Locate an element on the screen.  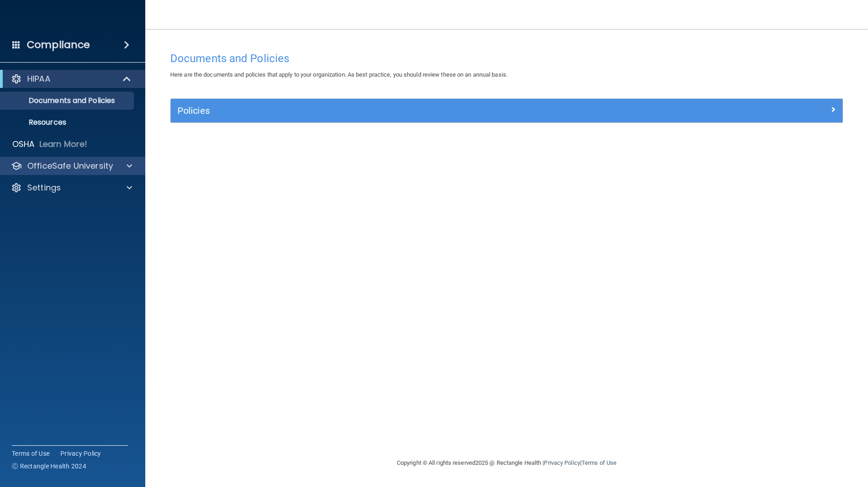
a: OfficeSafe University is located at coordinates (72, 166).